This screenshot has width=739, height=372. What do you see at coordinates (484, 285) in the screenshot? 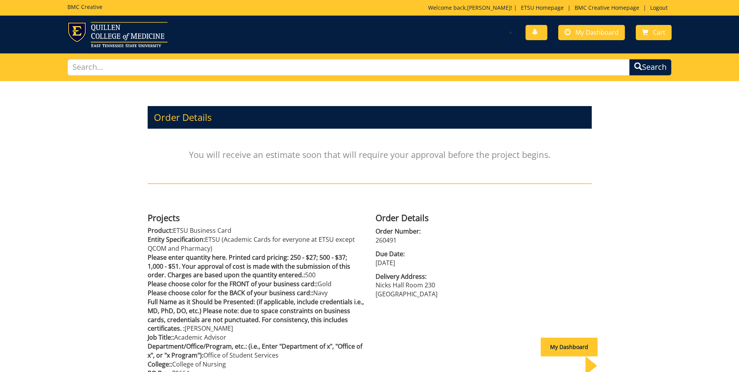
I see `p: Nicks Hall Room 230` at bounding box center [484, 285].